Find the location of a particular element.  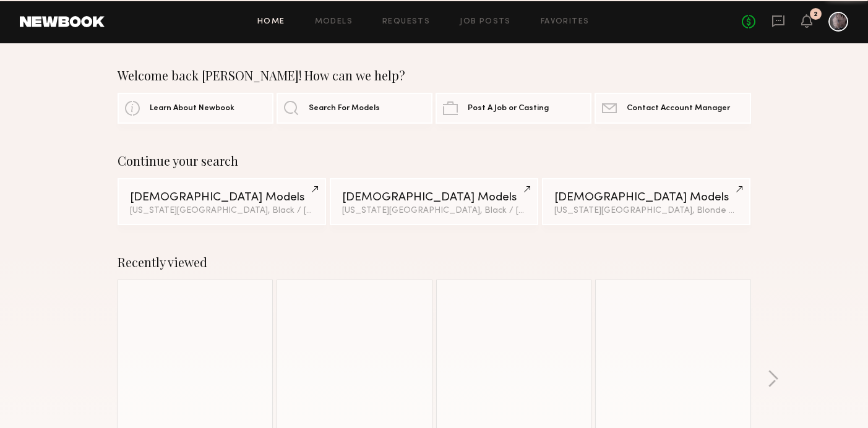

a: Job Posts is located at coordinates (485, 22).